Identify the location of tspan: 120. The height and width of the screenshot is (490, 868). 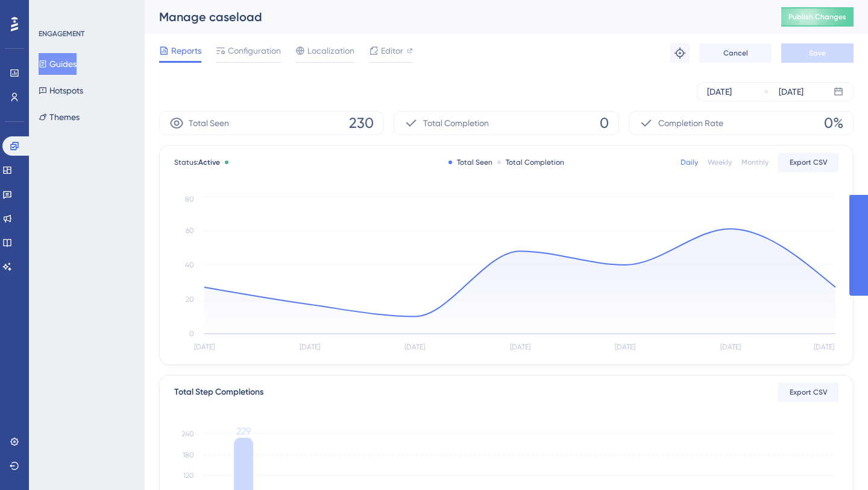
(189, 475).